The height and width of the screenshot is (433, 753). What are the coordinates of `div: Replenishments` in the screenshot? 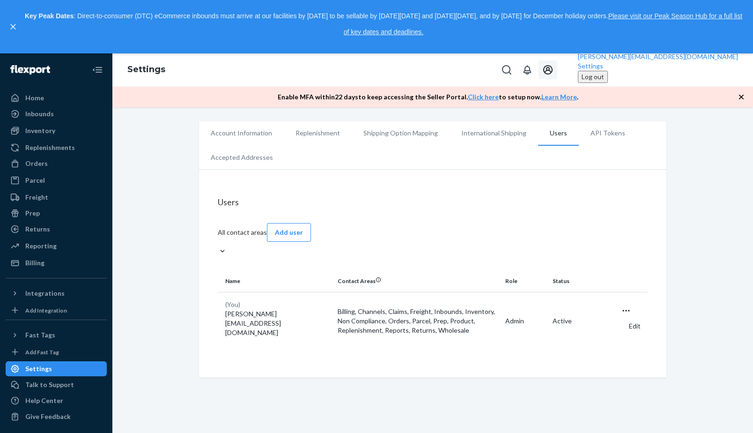 It's located at (50, 148).